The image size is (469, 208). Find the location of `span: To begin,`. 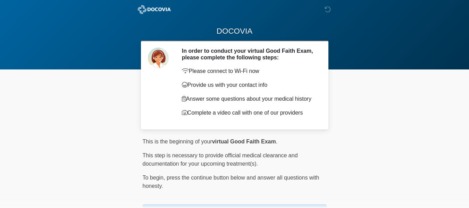

span: To begin, is located at coordinates (154, 177).